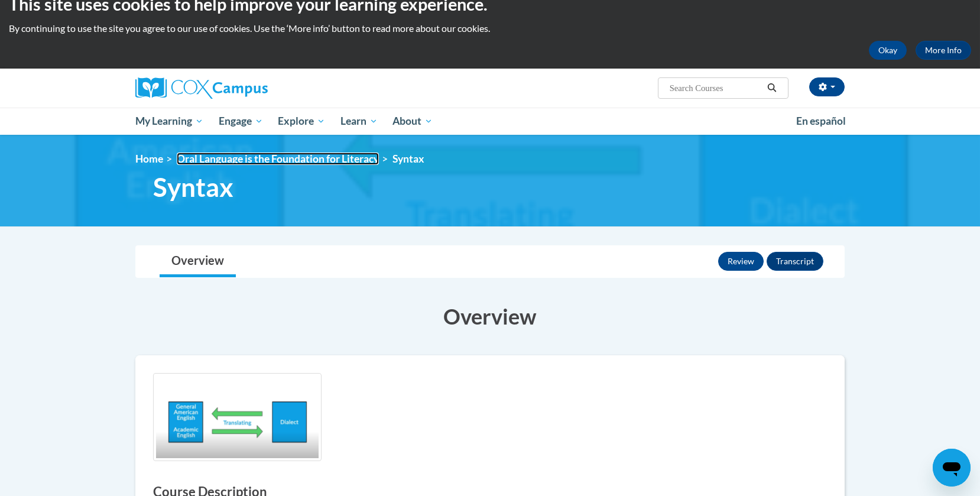 Image resolution: width=980 pixels, height=496 pixels. Describe the element at coordinates (359, 121) in the screenshot. I see `span: Learn` at that location.